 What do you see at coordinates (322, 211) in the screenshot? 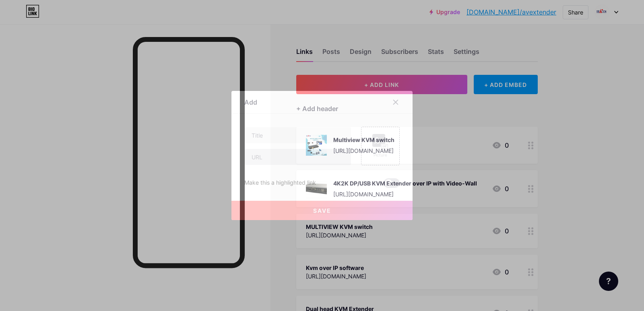
I see `span: Save` at bounding box center [322, 211].